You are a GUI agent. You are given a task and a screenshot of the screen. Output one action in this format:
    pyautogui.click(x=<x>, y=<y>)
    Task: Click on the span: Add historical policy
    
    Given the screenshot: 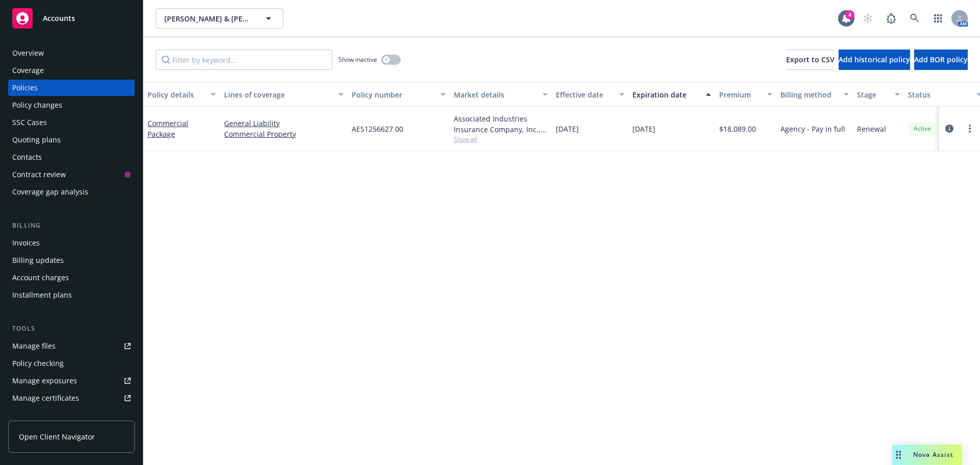 What is the action you would take?
    pyautogui.click(x=874, y=60)
    